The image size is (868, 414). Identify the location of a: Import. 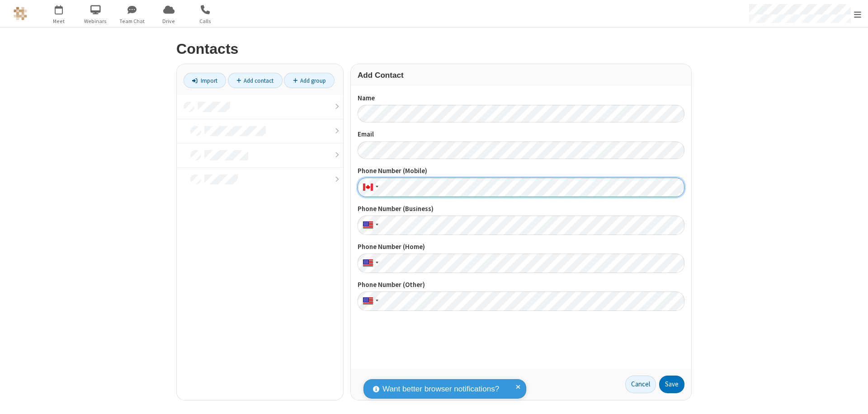
(205, 80).